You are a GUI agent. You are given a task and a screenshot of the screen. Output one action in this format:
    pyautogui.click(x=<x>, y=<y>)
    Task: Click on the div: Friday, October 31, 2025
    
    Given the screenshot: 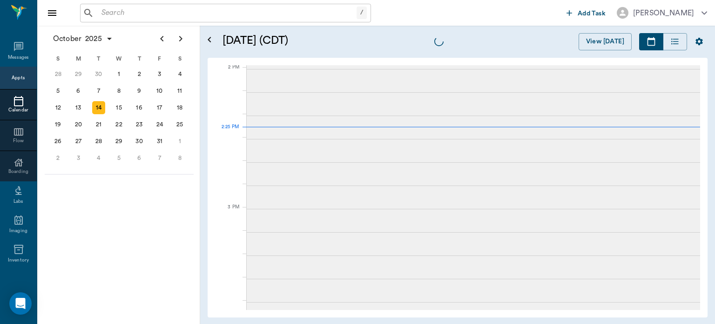 What is the action you would take?
    pyautogui.click(x=160, y=141)
    